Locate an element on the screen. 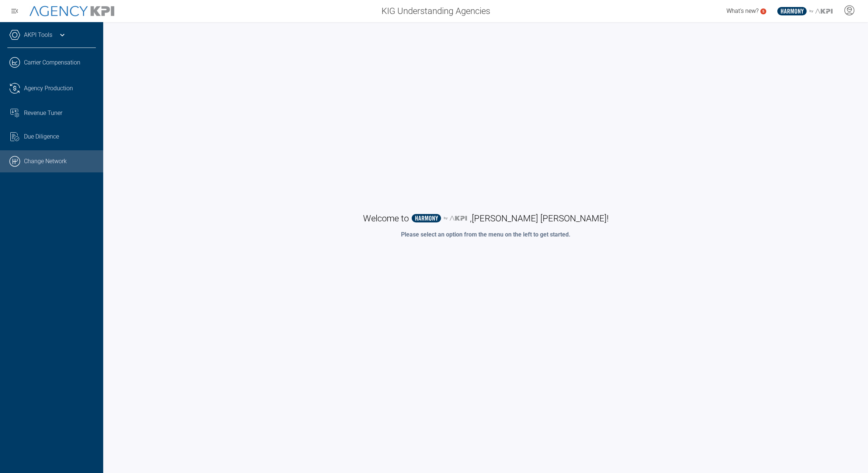  text: 5 is located at coordinates (764, 11).